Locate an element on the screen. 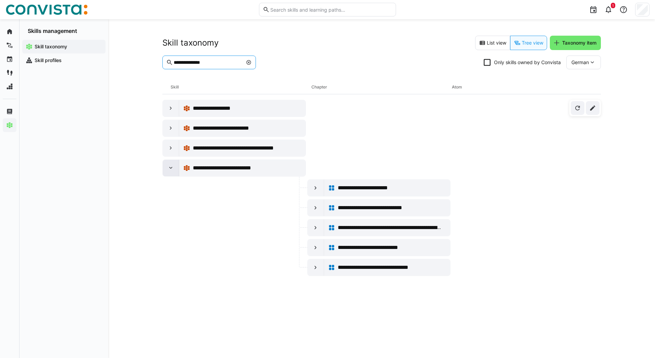 The width and height of the screenshot is (655, 358). div: Chapter is located at coordinates (382, 87).